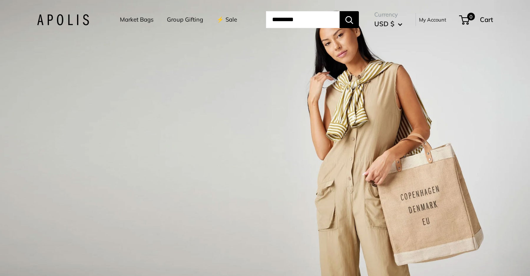  Describe the element at coordinates (185, 20) in the screenshot. I see `a: Group Gifting` at that location.